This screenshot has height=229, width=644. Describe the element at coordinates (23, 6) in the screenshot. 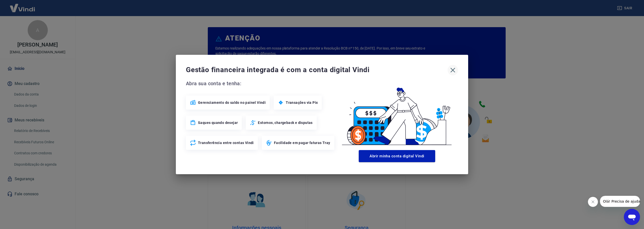

I see `span: Olá! Precisa de ajuda?` at that location.